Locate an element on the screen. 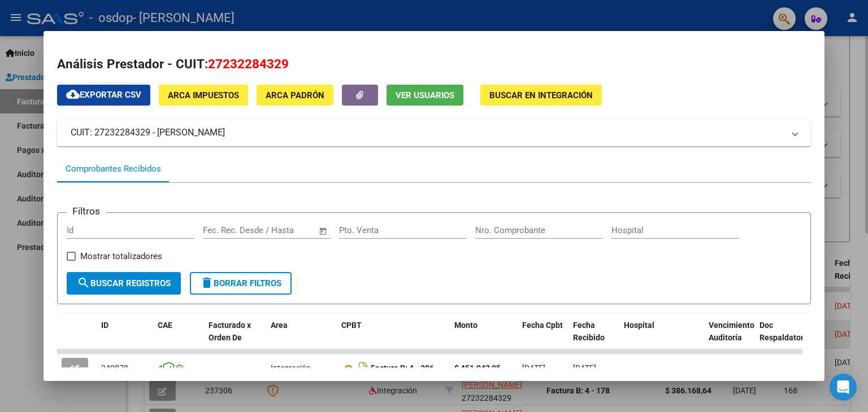 The image size is (868, 412). span: Fecha Recibido is located at coordinates (589, 331).